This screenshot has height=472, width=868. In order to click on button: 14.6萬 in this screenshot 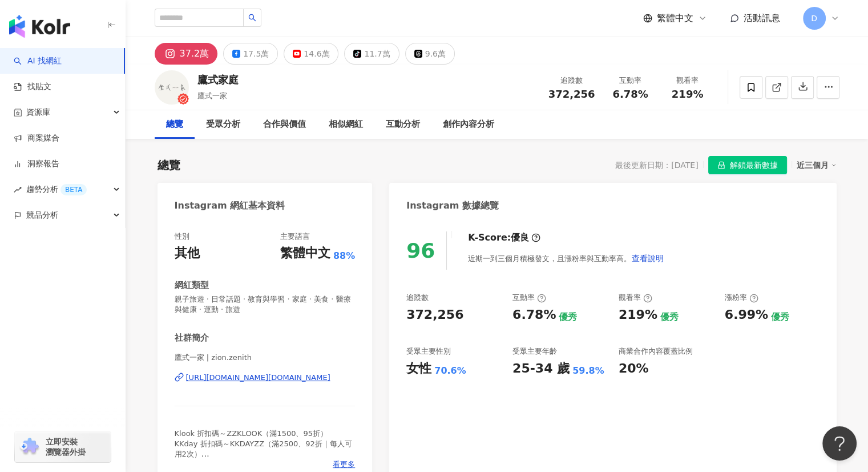, I will do `click(311, 54)`.